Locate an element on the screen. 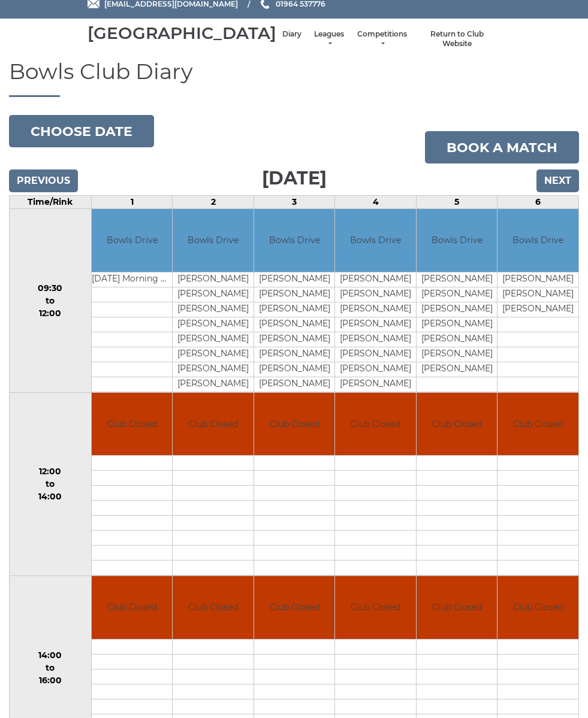  a: Diary is located at coordinates (292, 34).